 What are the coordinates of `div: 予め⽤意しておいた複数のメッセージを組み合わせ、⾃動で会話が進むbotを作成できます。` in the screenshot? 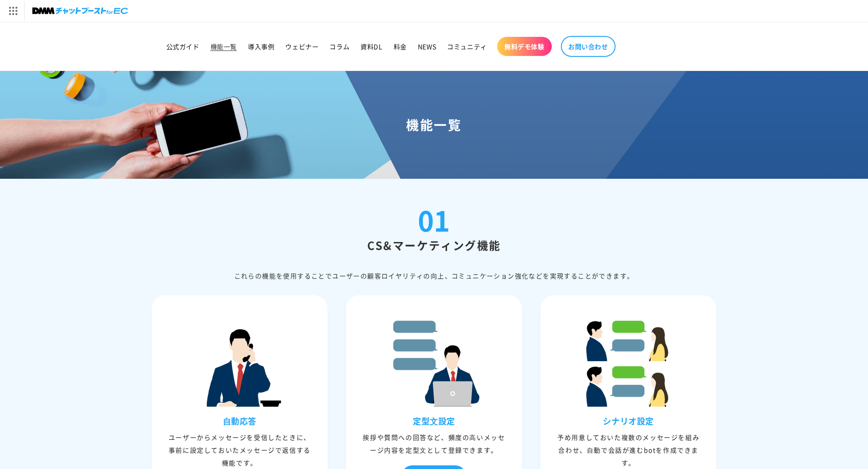 It's located at (628, 450).